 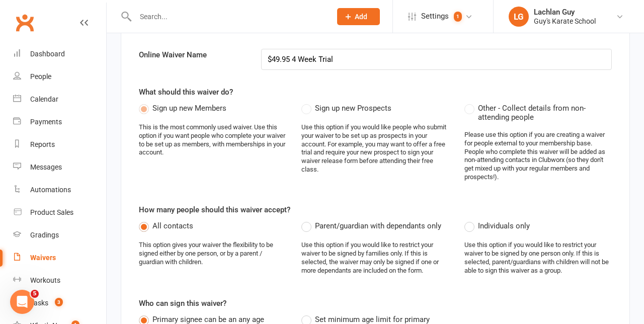 I want to click on div: People, so click(x=41, y=77).